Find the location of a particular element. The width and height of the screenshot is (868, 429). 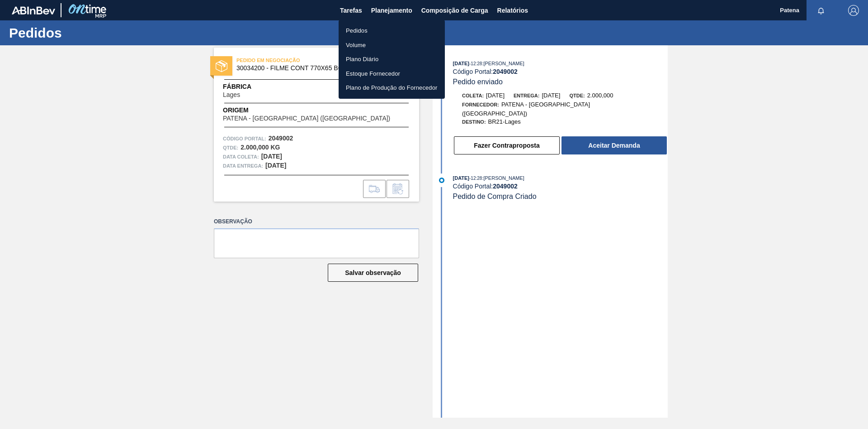

a: Estoque Fornecedor is located at coordinates (392, 74).